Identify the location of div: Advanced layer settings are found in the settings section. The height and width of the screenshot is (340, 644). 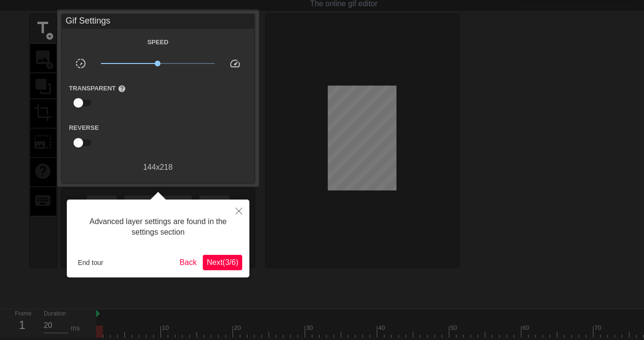
(158, 227).